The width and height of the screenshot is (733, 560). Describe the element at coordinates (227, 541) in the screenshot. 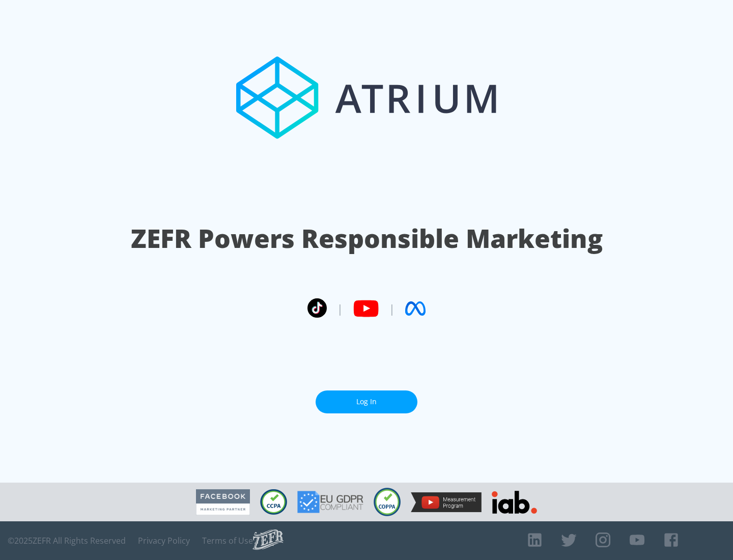

I see `a: Terms of Use` at that location.